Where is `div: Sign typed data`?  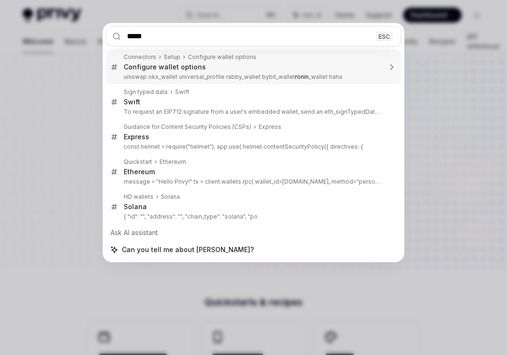 div: Sign typed data is located at coordinates (145, 92).